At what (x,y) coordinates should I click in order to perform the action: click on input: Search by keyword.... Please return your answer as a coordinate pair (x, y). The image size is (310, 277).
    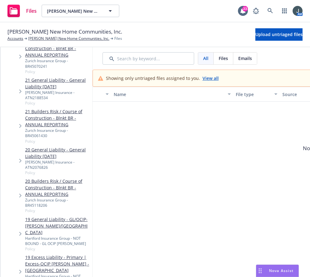
    Looking at the image, I should click on (148, 58).